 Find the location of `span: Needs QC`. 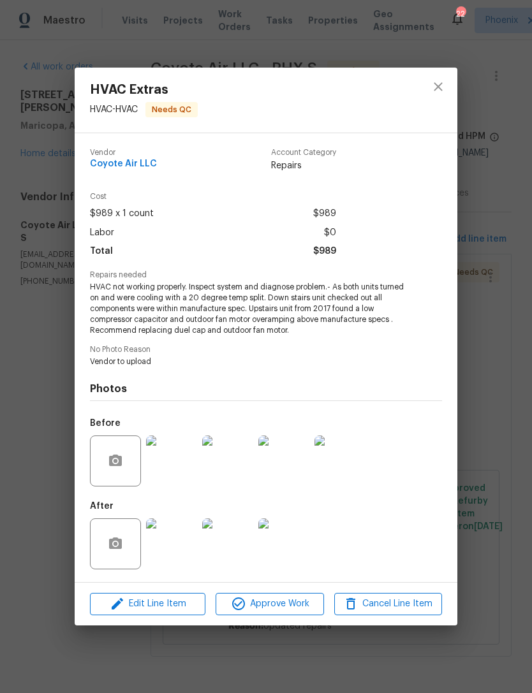

span: Needs QC is located at coordinates (172, 110).